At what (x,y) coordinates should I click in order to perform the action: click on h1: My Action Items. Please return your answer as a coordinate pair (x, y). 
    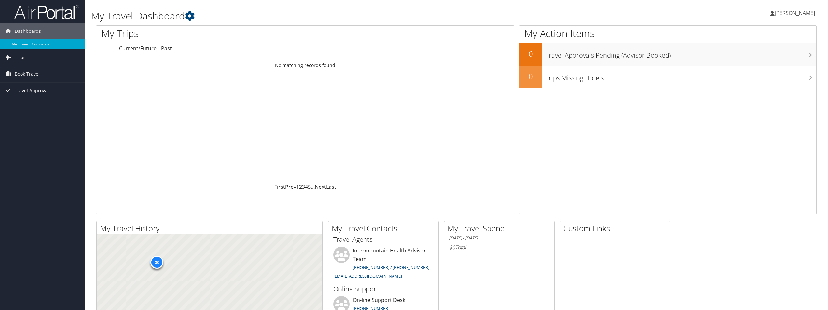
    Looking at the image, I should click on (668, 34).